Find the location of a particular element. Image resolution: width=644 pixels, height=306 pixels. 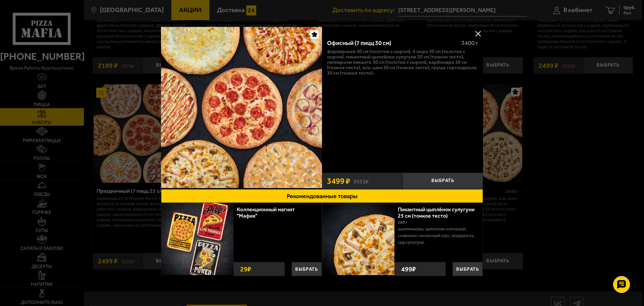

div: Офисный (7 пицц 30 см) is located at coordinates (391, 44).